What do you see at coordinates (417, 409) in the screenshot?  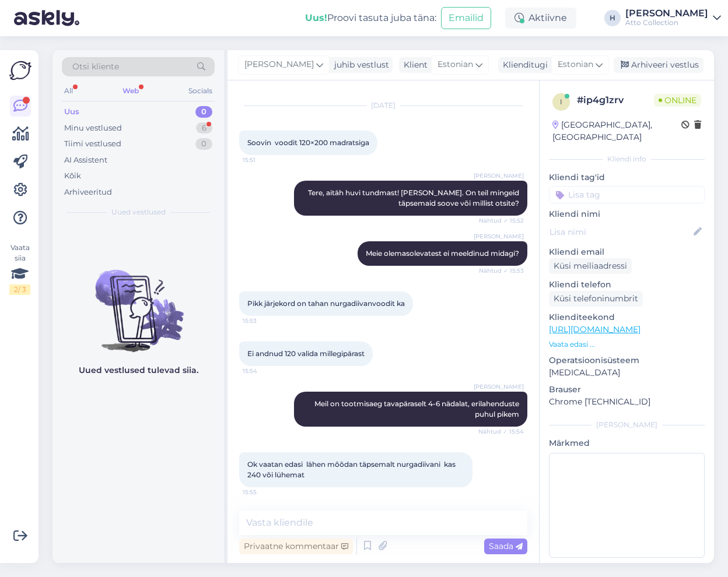 I see `span: Meil on tootmisaeg tavapäraselt 4-6 nädalat, erilahenduste puhul pikem` at bounding box center [417, 409].